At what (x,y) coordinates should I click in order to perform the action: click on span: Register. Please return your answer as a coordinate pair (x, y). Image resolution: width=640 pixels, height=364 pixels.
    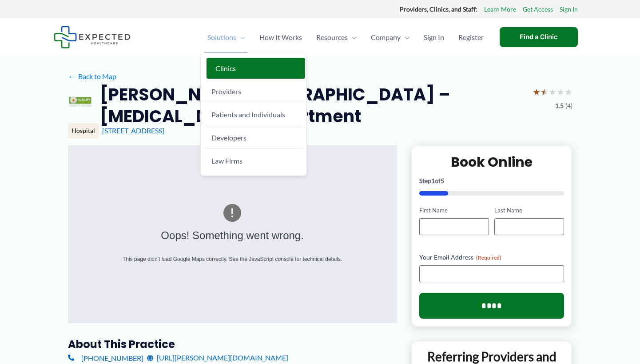
    Looking at the image, I should click on (471, 37).